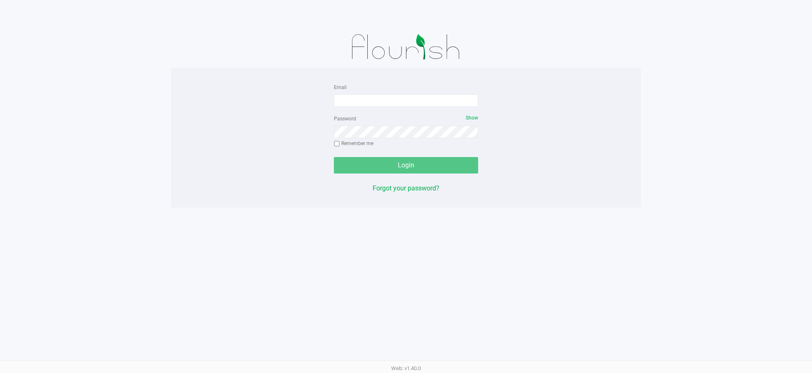  I want to click on input: Remember me, so click(337, 144).